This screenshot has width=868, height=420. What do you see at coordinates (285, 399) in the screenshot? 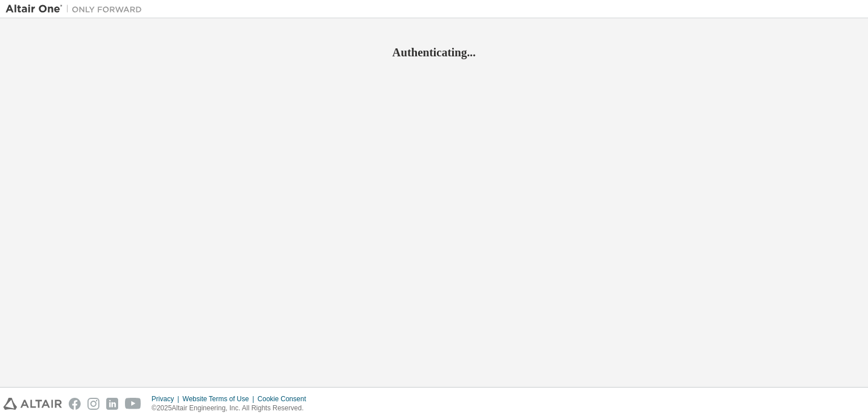
I see `div: Cookie Consent` at bounding box center [285, 399].